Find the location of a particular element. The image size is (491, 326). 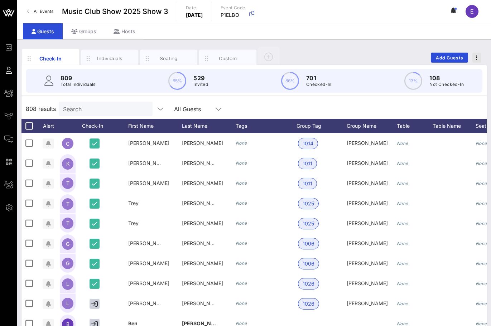

p: Checked-In is located at coordinates (319, 85).